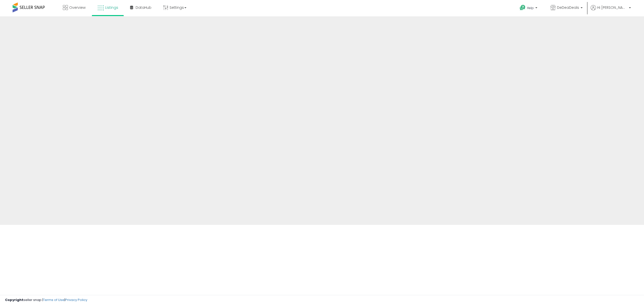  Describe the element at coordinates (112, 8) in the screenshot. I see `span: Listings` at that location.